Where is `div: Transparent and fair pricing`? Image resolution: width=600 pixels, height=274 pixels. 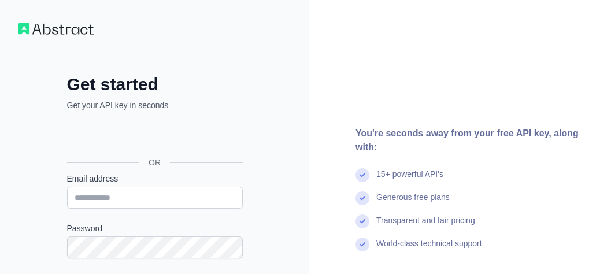
div: Transparent and fair pricing is located at coordinates (426, 226).